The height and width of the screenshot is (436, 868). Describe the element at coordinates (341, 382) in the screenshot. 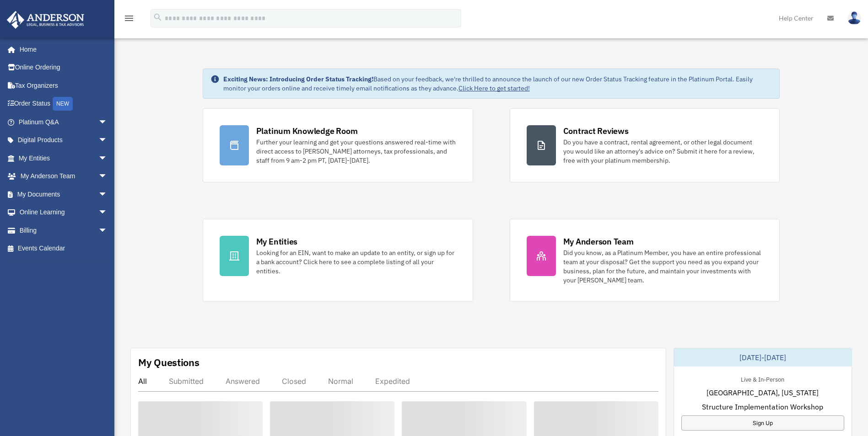

I see `div: Normal` at that location.